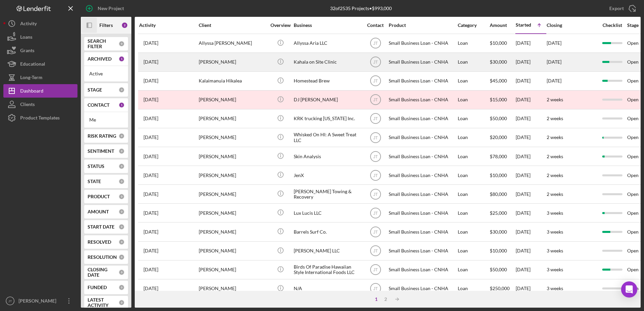 The height and width of the screenshot is (311, 644). What do you see at coordinates (151, 175) in the screenshot?
I see `time: 2025-07-16 18:57` at bounding box center [151, 175].